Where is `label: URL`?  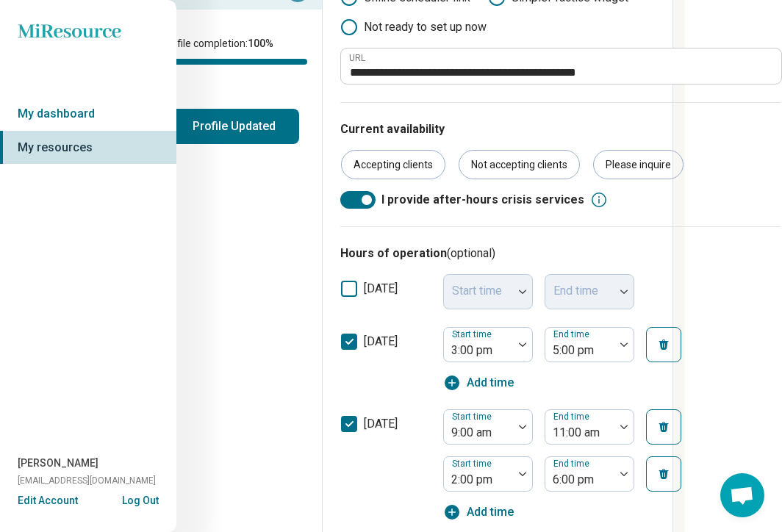
label: URL is located at coordinates (357, 58).